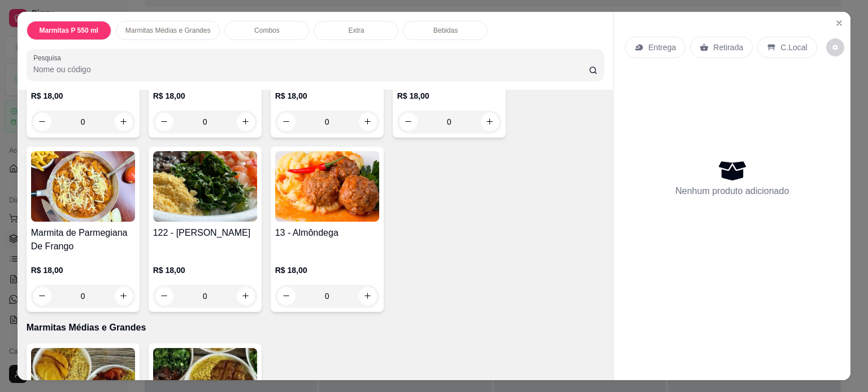 This screenshot has width=868, height=392. Describe the element at coordinates (311, 70) in the screenshot. I see `input: Pesquisa` at that location.